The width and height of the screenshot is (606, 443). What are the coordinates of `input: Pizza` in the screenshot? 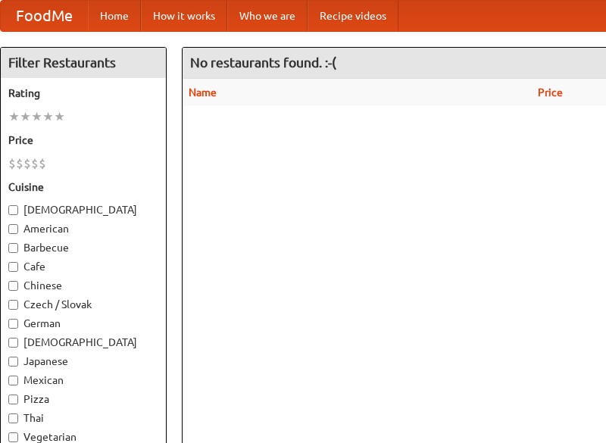 It's located at (13, 399).